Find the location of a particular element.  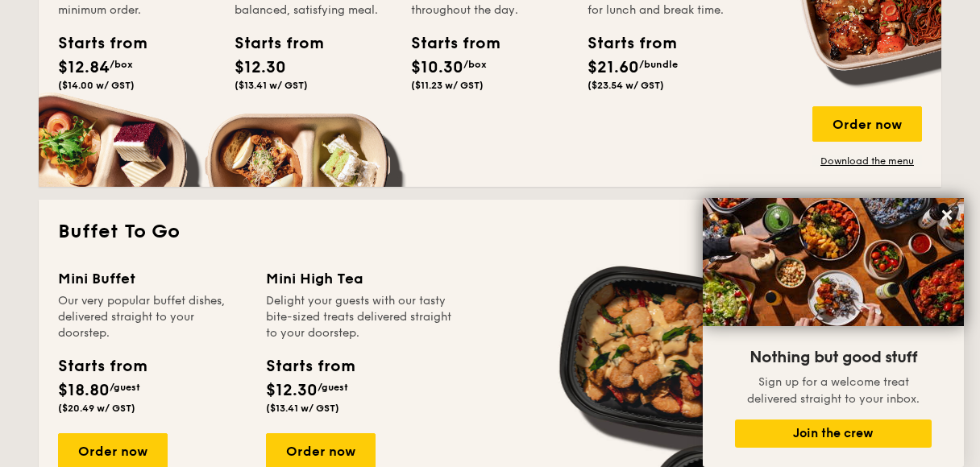

span: $12.84 is located at coordinates (84, 68).